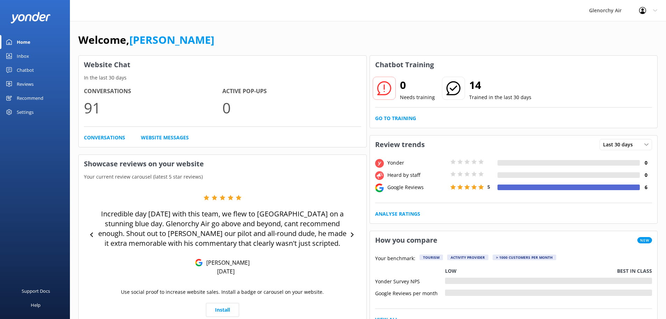 Image resolution: width=666 pixels, height=319 pixels. Describe the element at coordinates (199, 262) in the screenshot. I see `img: Google Reviews` at that location.